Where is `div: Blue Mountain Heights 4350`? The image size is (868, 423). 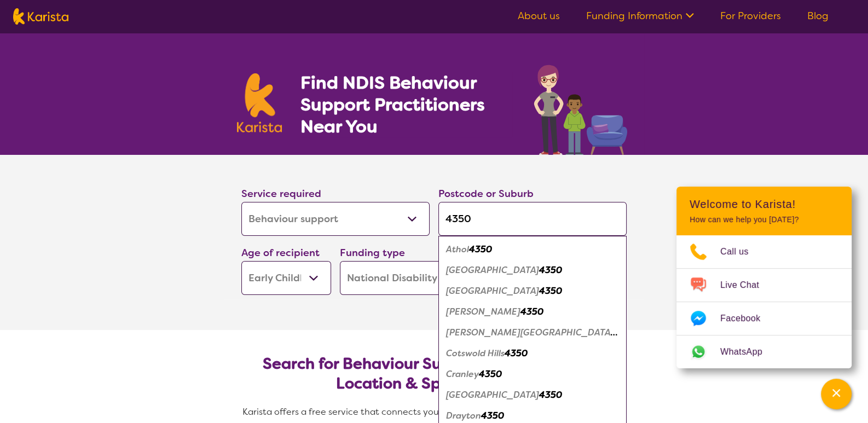 div: Blue Mountain Heights 4350 is located at coordinates (533, 270).